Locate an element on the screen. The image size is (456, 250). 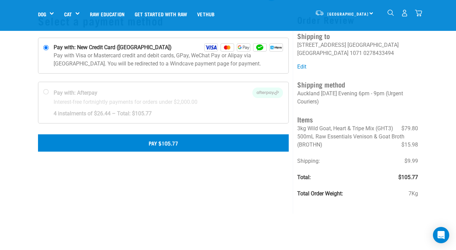
img: van-moving.png is located at coordinates (319, 13).